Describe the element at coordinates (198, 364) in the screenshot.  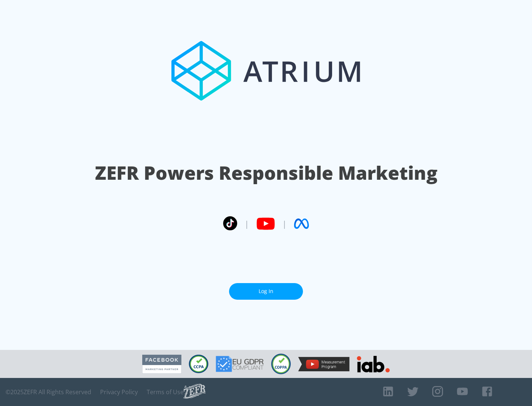
I see `img: CCPA Compliant` at that location.